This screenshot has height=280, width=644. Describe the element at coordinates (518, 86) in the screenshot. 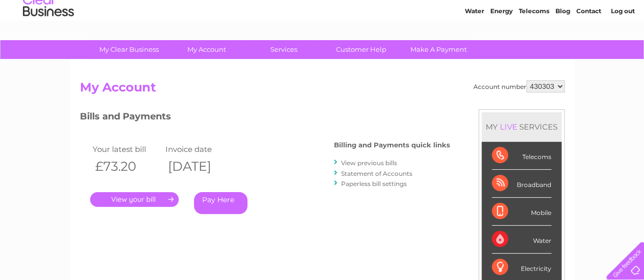

I see `div: Account number` at that location.